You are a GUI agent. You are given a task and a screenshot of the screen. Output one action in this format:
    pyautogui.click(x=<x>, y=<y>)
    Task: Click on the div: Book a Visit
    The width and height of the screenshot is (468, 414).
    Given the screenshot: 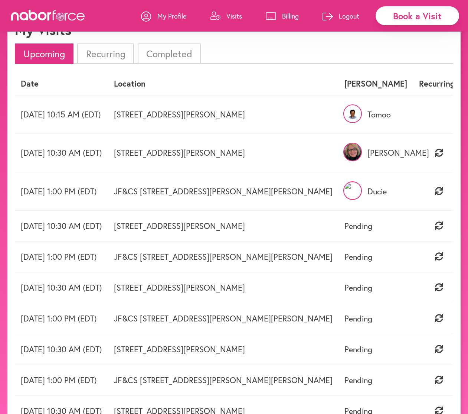 What is the action you would take?
    pyautogui.click(x=417, y=16)
    